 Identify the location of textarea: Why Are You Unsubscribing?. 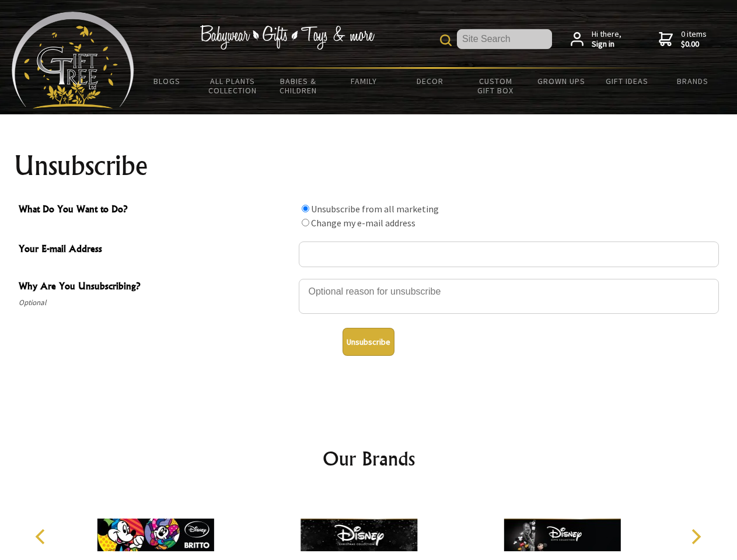
(509, 297).